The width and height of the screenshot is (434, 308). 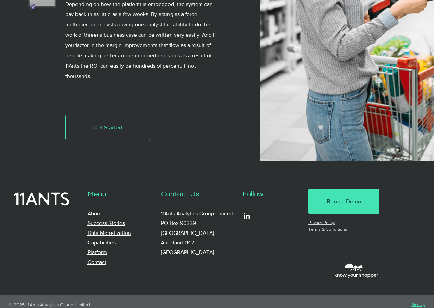 I want to click on p: © 2025 11Ants Analytics Group Limited., so click(x=108, y=304).